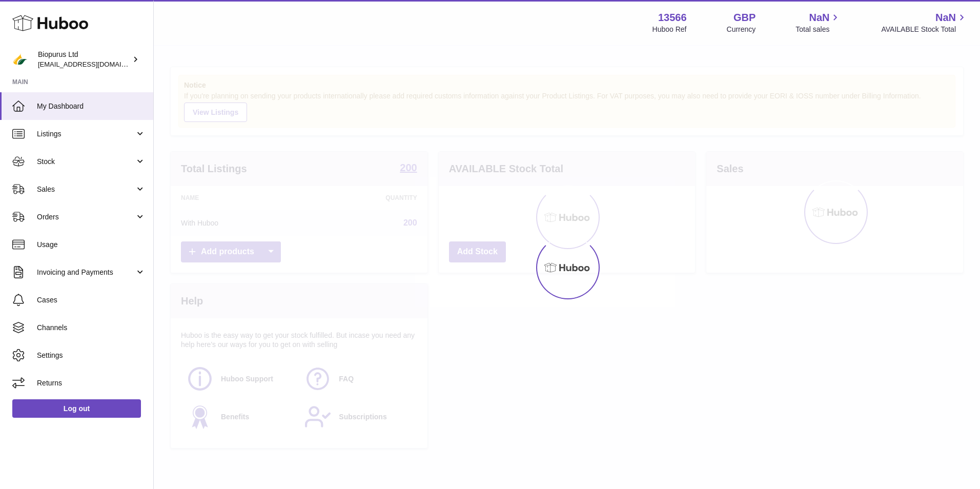 The height and width of the screenshot is (489, 980). Describe the element at coordinates (672, 17) in the screenshot. I see `strong: 13566` at that location.